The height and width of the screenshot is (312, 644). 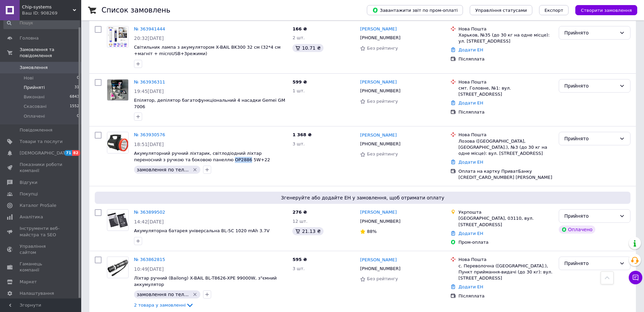 What do you see at coordinates (149, 29) in the screenshot?
I see `a: № 363941444` at bounding box center [149, 29].